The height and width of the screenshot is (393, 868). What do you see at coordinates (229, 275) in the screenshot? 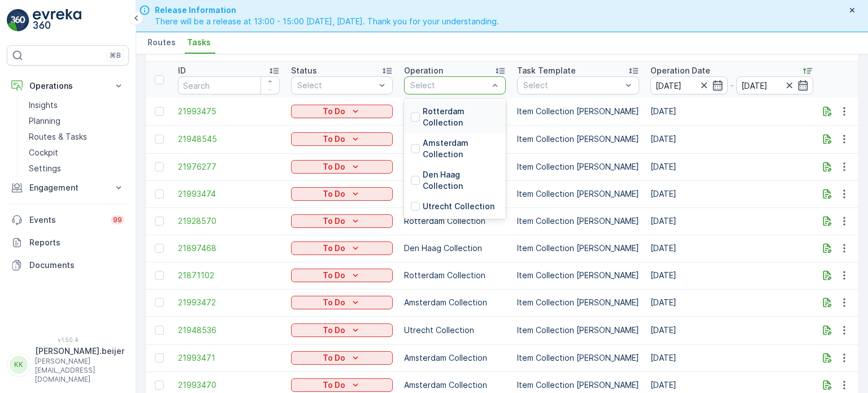
I see `a: 21871102` at bounding box center [229, 275].